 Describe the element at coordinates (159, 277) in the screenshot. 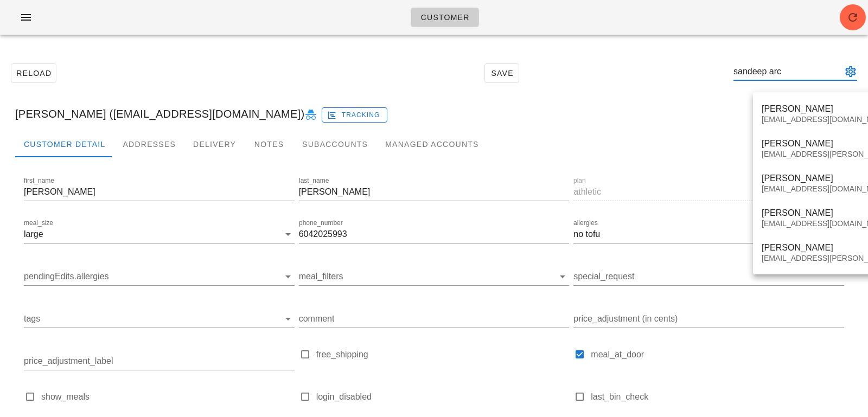

I see `div: pendingEdits.allergies` at that location.